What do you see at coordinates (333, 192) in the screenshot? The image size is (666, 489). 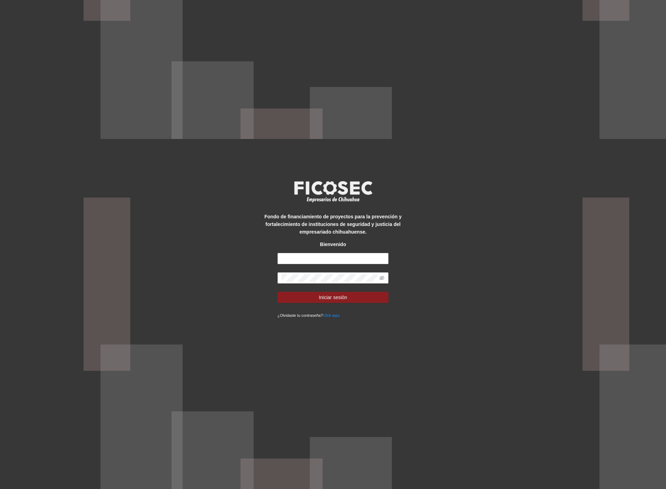 I see `img: logo` at bounding box center [333, 192].